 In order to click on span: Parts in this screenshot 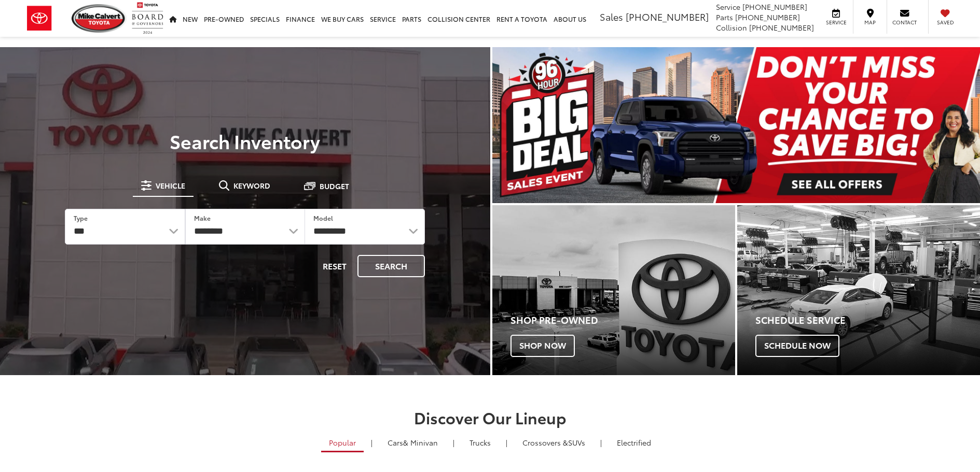, I will do `click(724, 17)`.